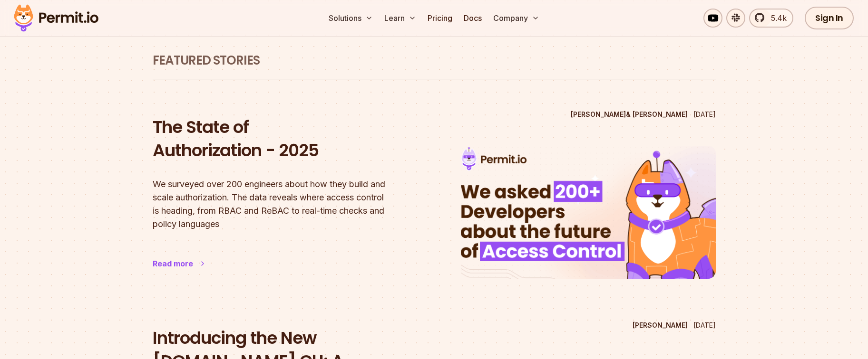 Image resolution: width=868 pixels, height=359 pixels. Describe the element at coordinates (434, 61) in the screenshot. I see `h1: Featured Stories` at that location.